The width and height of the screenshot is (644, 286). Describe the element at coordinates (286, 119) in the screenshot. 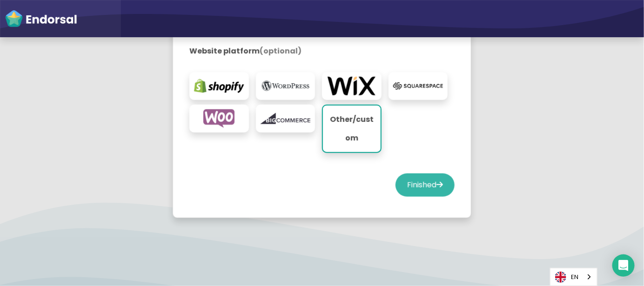

I see `img: bigcommerce.com-logo.png` at that location.